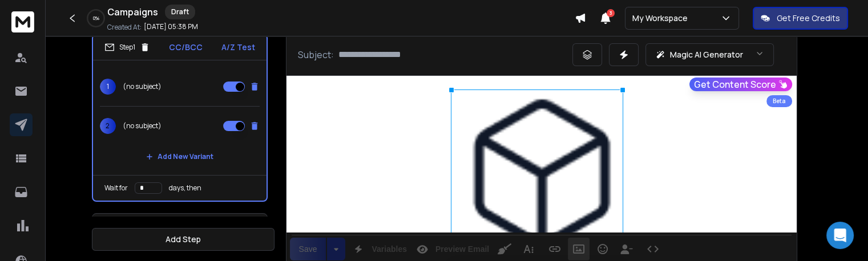 The height and width of the screenshot is (261, 868). I want to click on li: Step1CC/BCCA/Z Test1(no subject)2(no subject)Add New VariantWait fordays, then, so click(179, 118).